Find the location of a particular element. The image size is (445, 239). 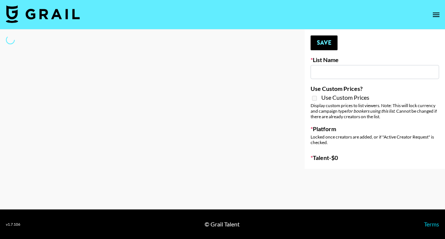

div: Display custom prices to list viewers. Note: This will lock currency and campaign type . Cannot b... is located at coordinates (375, 111).